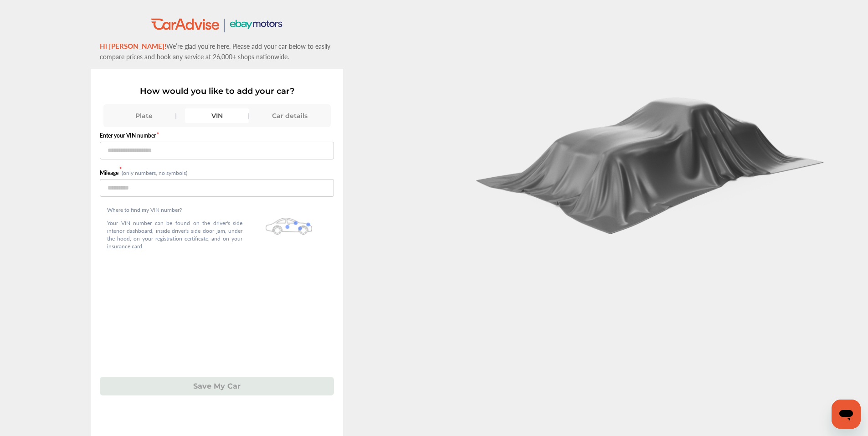 This screenshot has height=436, width=868. What do you see at coordinates (215, 51) in the screenshot?
I see `span: We’re glad you’re here. Please add your car below to easily compare prices and book any service a...` at bounding box center [215, 51].